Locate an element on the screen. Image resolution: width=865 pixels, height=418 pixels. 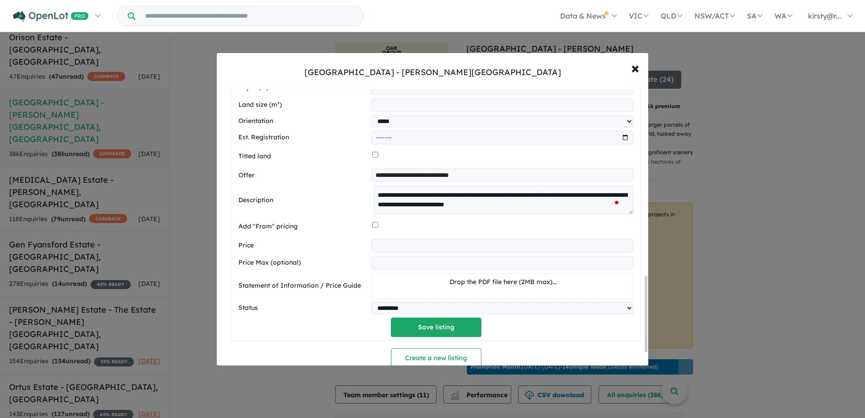
button: Create a new listing is located at coordinates (436, 358).